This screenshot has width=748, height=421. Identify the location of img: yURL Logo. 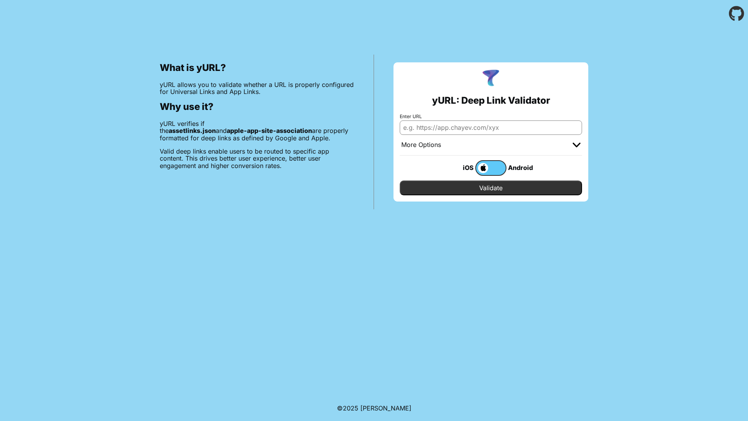
(491, 79).